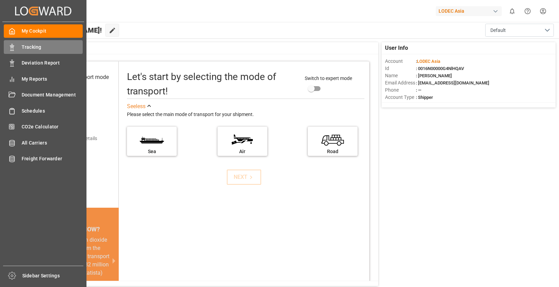 The height and width of the screenshot is (287, 559). What do you see at coordinates (43, 79) in the screenshot?
I see `a: My Reports` at bounding box center [43, 79].